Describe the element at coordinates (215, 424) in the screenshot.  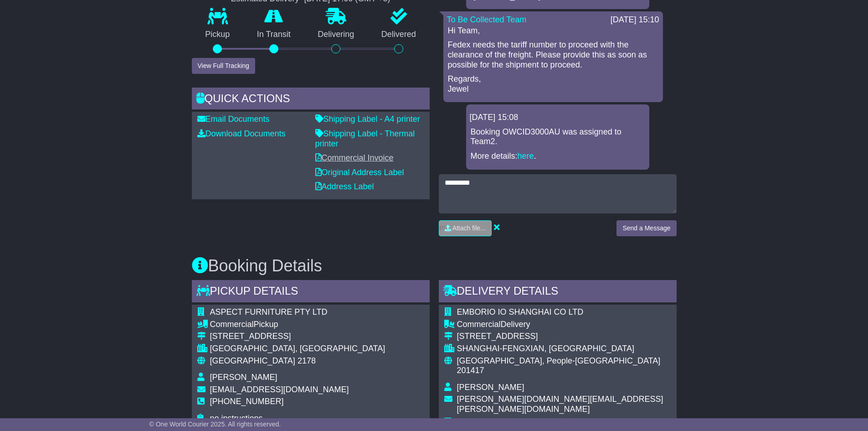
I see `span: © One World Courier 2025. All rights reserved.` at that location.